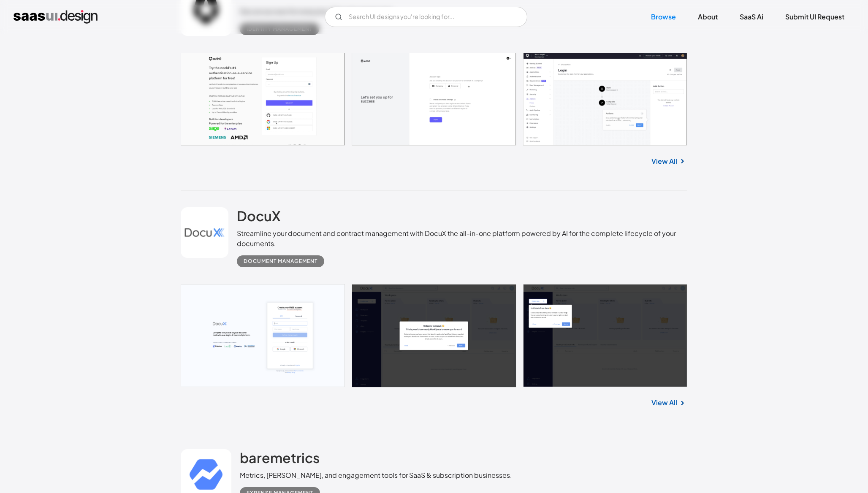  Describe the element at coordinates (425, 17) in the screenshot. I see `input: Search UI designs you're looking for...` at that location.